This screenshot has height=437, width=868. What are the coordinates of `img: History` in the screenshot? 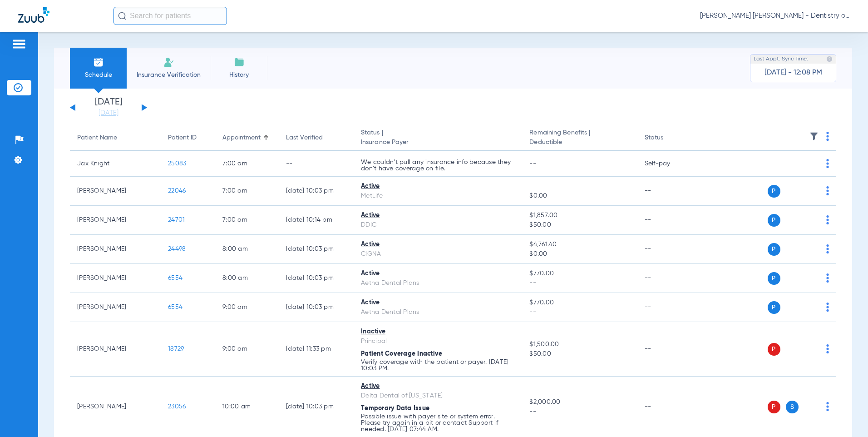 It's located at (239, 62).